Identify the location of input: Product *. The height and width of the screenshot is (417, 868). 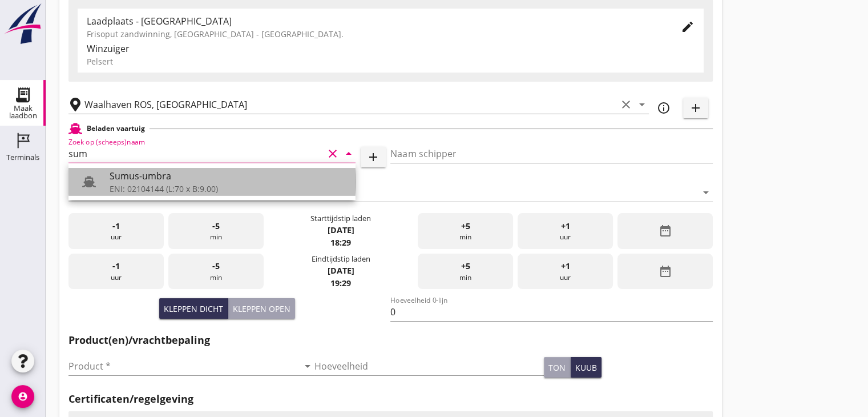
(183, 366).